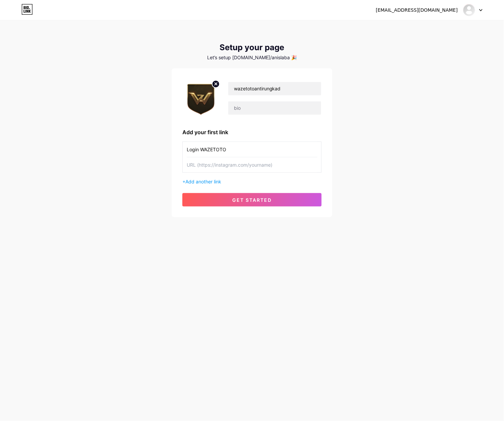  What do you see at coordinates (252, 132) in the screenshot?
I see `div: Add your first link` at bounding box center [252, 132].